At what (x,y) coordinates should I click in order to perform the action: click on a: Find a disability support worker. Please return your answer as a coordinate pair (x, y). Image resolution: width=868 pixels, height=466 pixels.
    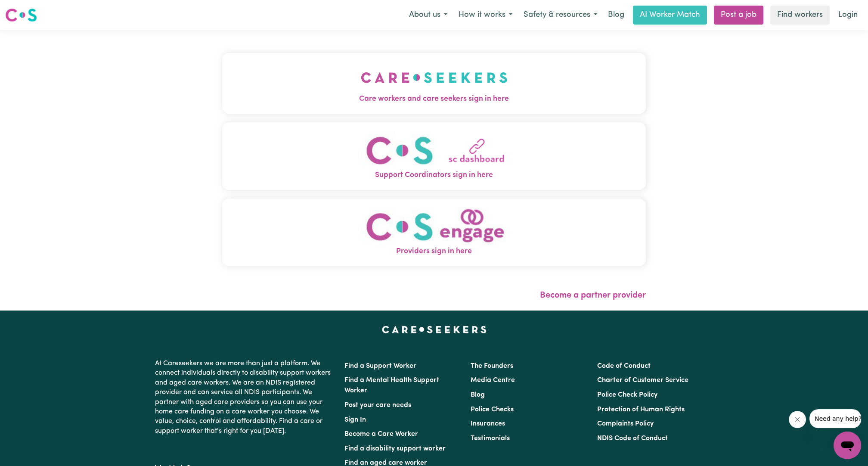
    Looking at the image, I should click on (394, 449).